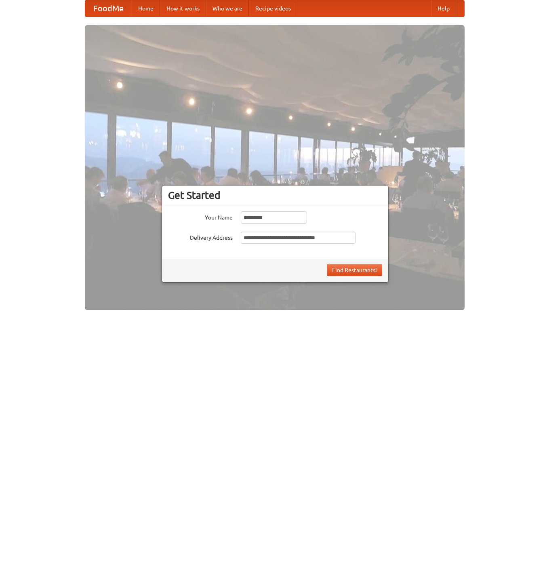 The image size is (549, 572). Describe the element at coordinates (275, 195) in the screenshot. I see `h3: Get Started` at that location.